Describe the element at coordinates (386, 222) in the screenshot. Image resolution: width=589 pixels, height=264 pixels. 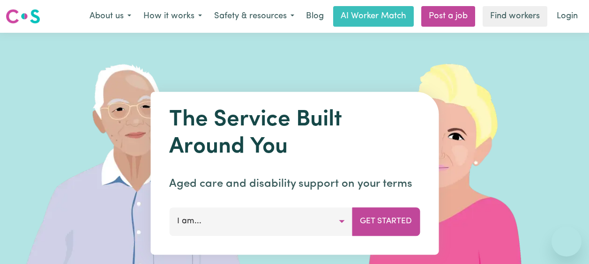
I see `button: Get Started` at that location.